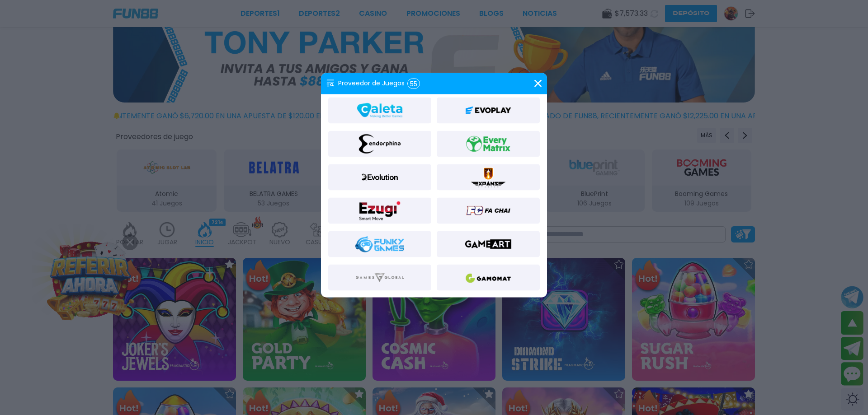 Image resolution: width=868 pixels, height=415 pixels. What do you see at coordinates (488, 277) in the screenshot?
I see `img: GamoMat` at bounding box center [488, 277].